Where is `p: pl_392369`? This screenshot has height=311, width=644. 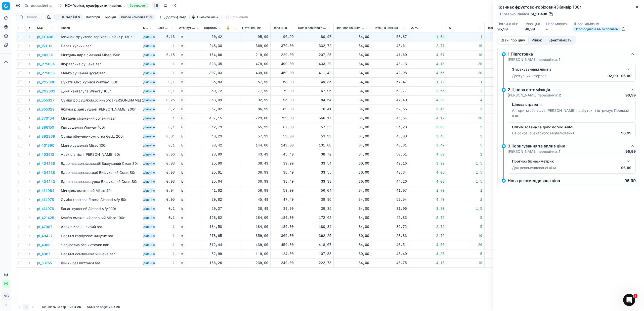
p: pl_392369 is located at coordinates (46, 136).